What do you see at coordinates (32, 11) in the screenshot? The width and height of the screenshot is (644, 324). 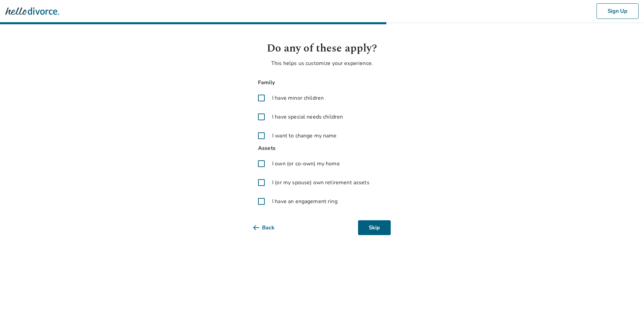 I see `img: Hello Divorce Logo` at bounding box center [32, 11].